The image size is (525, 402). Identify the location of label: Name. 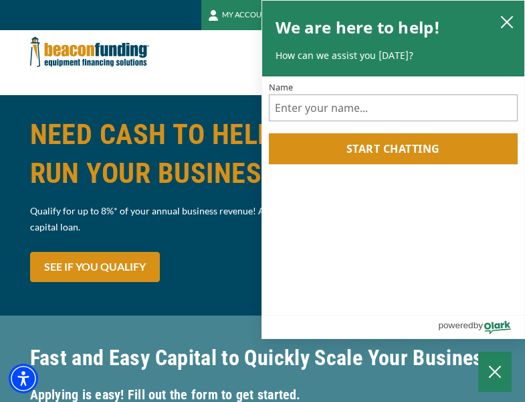
(394, 87).